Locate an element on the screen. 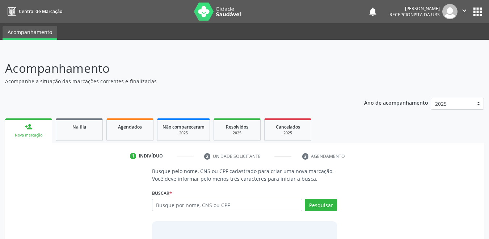 This screenshot has height=239, width=489. button: Pesquisar is located at coordinates (321, 205).